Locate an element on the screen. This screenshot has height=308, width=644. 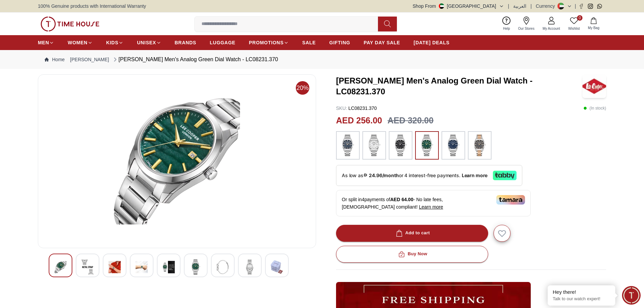
span: UNISEX is located at coordinates (147, 43).